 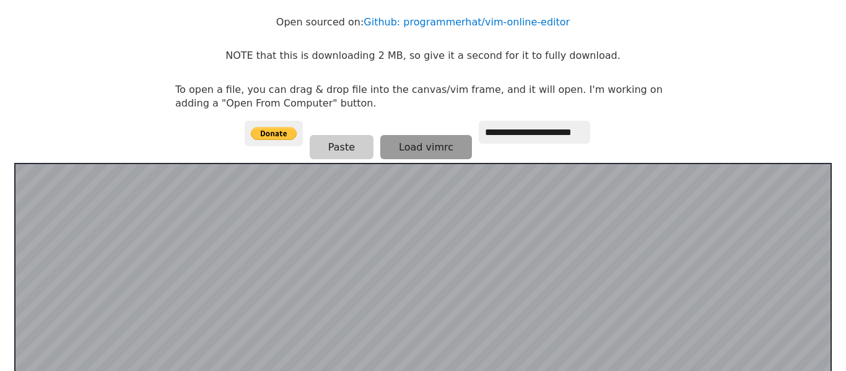 I want to click on button: Paste, so click(x=341, y=147).